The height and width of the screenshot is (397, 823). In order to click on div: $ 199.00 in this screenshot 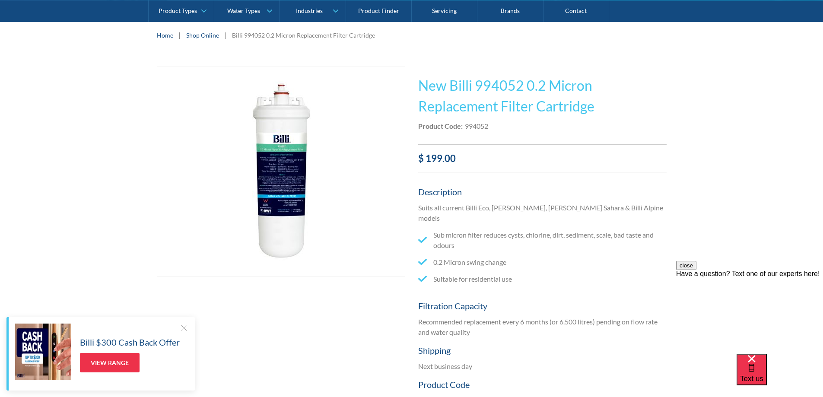, I will do `click(542, 158)`.